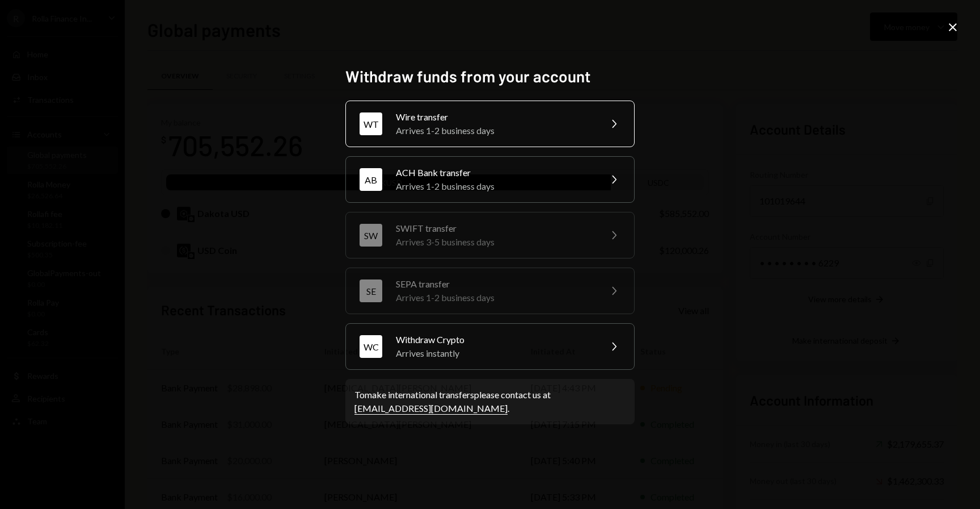 The height and width of the screenshot is (509, 980). What do you see at coordinates (490, 179) in the screenshot?
I see `button: ABACH Bank transferArrives 1-2 business days` at bounding box center [490, 179].